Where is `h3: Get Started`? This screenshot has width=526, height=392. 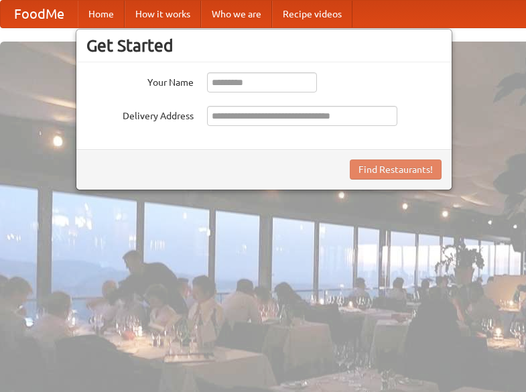
h3: Get Started is located at coordinates (264, 46).